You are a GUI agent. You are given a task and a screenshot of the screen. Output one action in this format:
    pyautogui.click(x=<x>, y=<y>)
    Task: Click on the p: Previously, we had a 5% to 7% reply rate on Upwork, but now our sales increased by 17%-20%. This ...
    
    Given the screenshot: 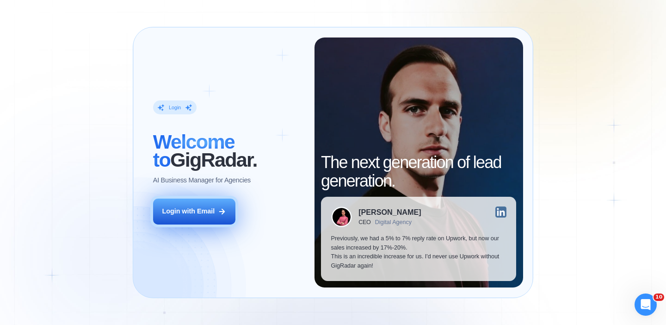 What is the action you would take?
    pyautogui.click(x=419, y=252)
    